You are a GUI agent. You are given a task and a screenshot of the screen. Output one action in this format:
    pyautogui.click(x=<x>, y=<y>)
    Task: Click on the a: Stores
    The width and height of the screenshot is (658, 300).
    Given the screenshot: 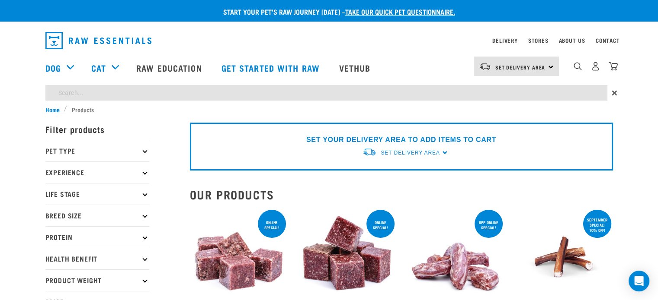 What is the action you would take?
    pyautogui.click(x=538, y=40)
    